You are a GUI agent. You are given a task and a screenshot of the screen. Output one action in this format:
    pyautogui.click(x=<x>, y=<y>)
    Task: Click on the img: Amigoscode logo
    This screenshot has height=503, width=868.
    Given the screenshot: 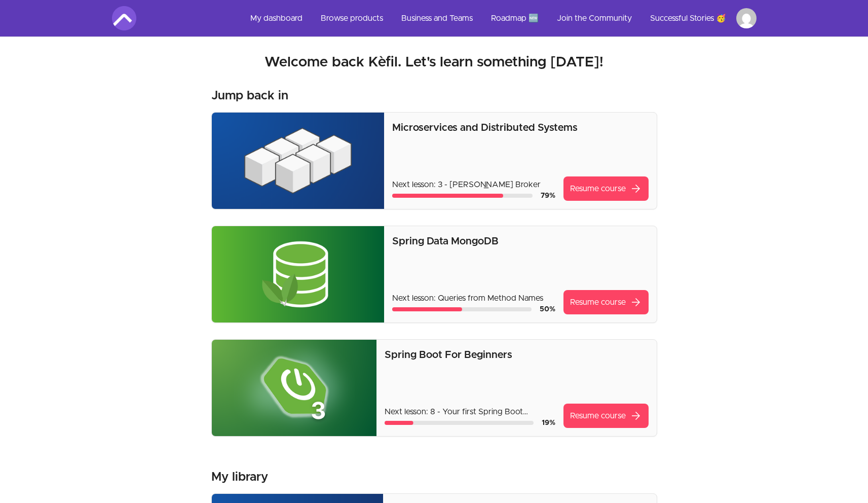 What is the action you would take?
    pyautogui.click(x=124, y=18)
    